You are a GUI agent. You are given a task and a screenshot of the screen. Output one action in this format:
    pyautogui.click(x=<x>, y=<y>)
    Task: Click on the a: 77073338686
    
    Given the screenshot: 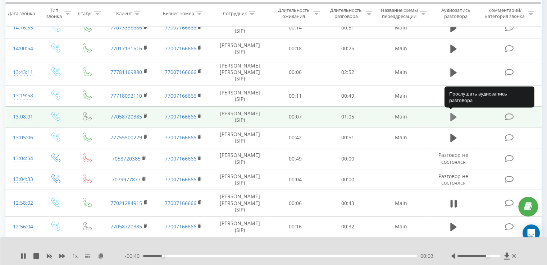 What is the action you would take?
    pyautogui.click(x=126, y=27)
    